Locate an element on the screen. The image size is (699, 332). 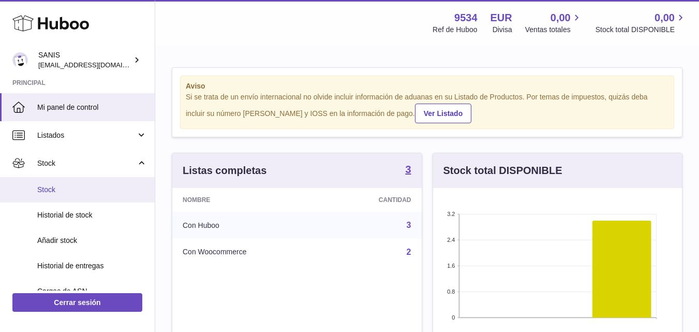
div: Ref de Huboo is located at coordinates (455, 29).